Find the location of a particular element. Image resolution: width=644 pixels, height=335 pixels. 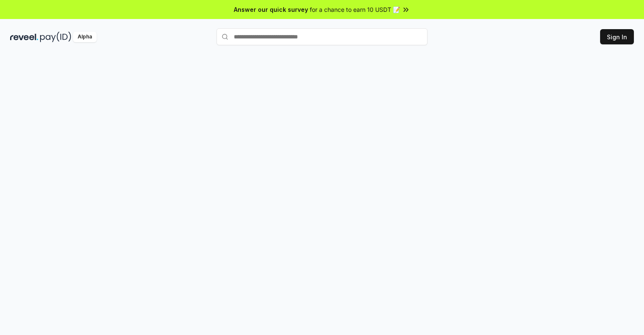

img: pay_id is located at coordinates (55, 37).